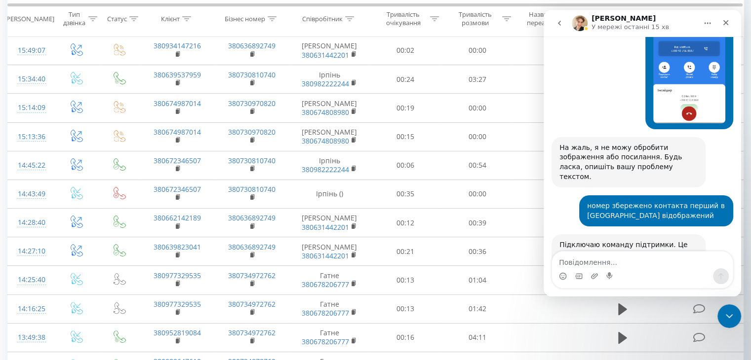  I want to click on button: Завантажити вкладений файл, so click(51, 267).